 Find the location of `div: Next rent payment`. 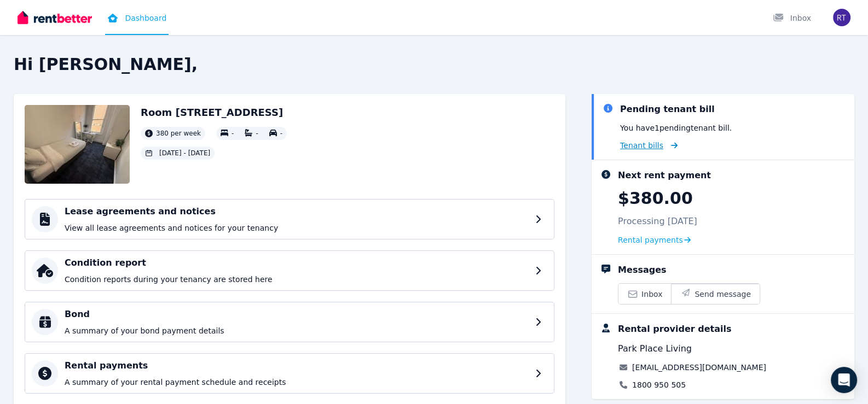

div: Next rent payment is located at coordinates (664, 176).